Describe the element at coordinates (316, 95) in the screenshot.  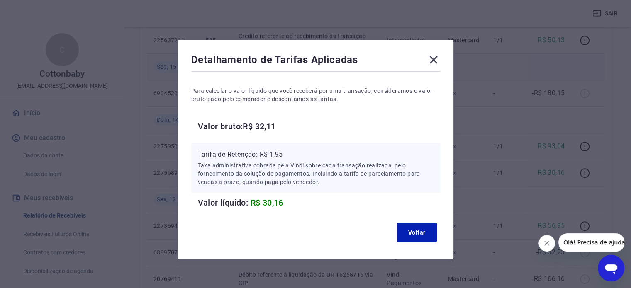
I see `p: Para calcular o valor líquido que você receberá por uma transação, consideramos o valor bruto pag...` at that location.